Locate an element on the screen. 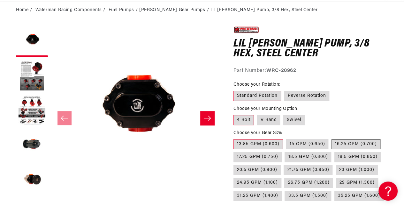 Image resolution: width=404 pixels, height=207 pixels. label: Swivel is located at coordinates (294, 120).